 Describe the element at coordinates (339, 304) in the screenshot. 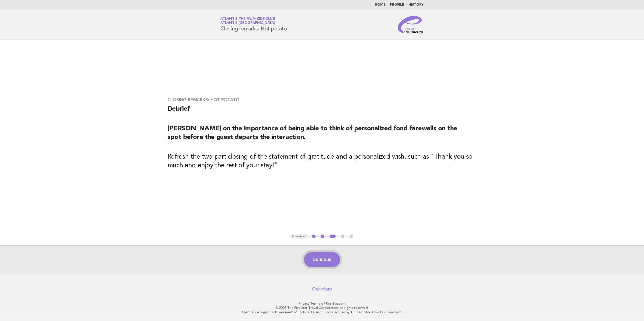

I see `a: Support` at that location.